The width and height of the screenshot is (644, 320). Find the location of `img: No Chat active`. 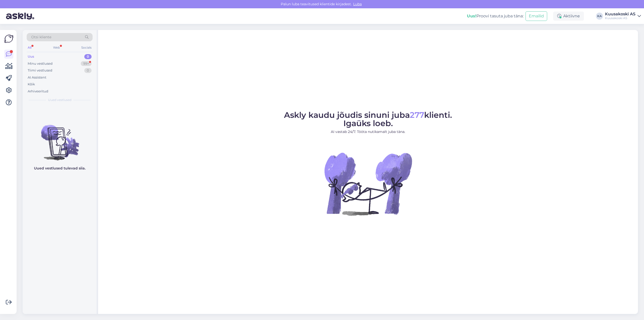

img: No Chat active is located at coordinates (368, 184).